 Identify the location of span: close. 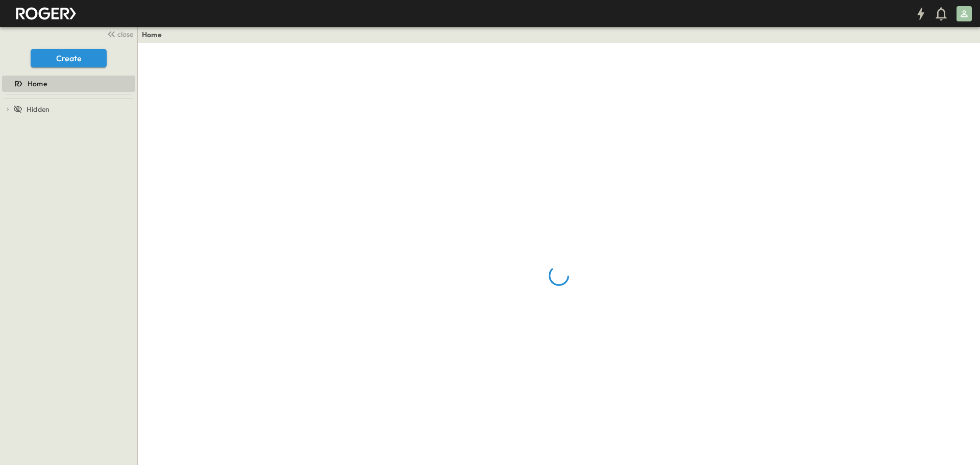
(125, 34).